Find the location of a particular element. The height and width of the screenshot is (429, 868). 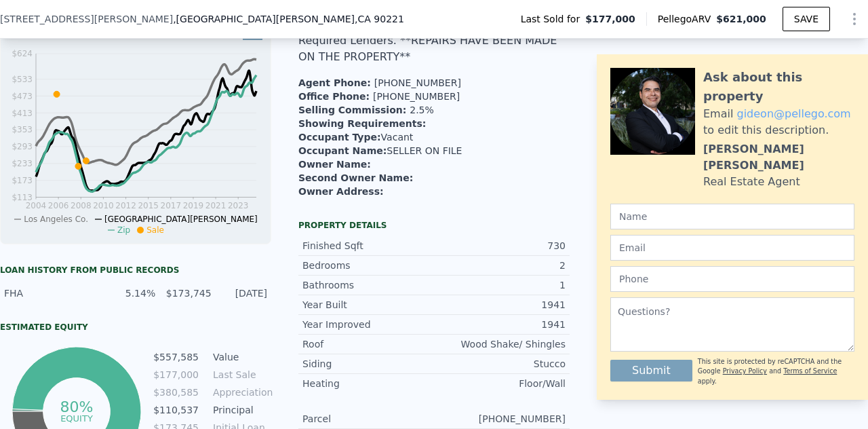

tspan: 2023 is located at coordinates (238, 206).